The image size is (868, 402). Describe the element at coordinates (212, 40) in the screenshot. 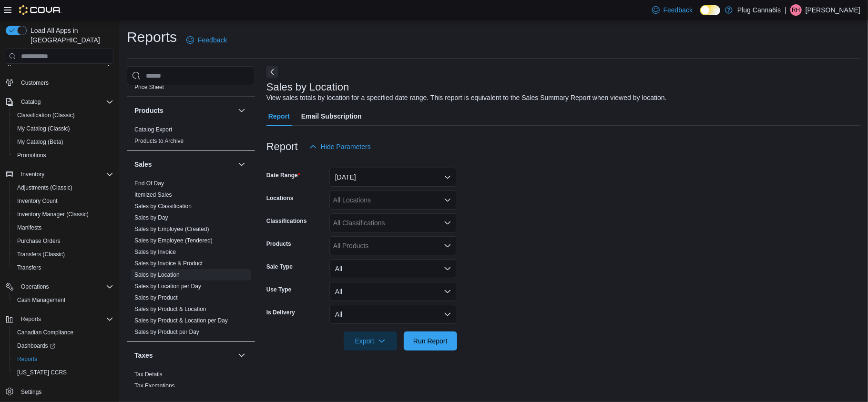

I see `span: Feedback` at that location.